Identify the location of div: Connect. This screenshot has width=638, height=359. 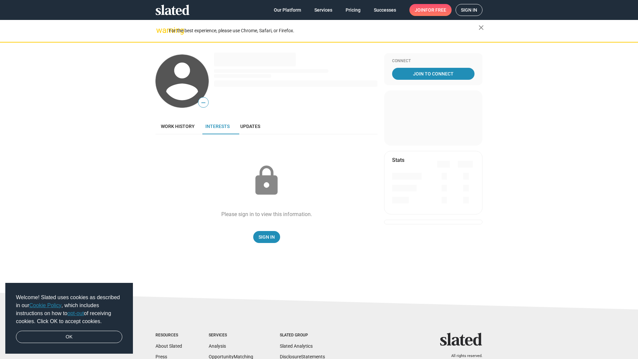
(433, 61).